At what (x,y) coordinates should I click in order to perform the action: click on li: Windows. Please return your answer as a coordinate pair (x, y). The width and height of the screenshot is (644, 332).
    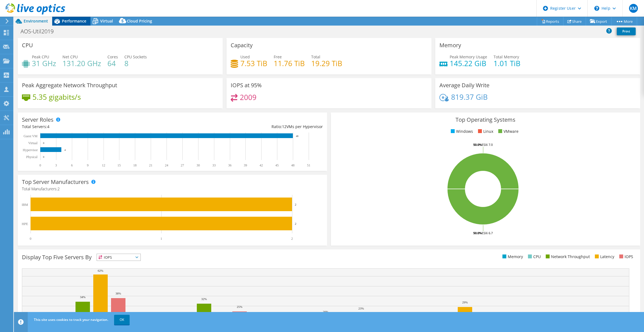
    Looking at the image, I should click on (461, 132).